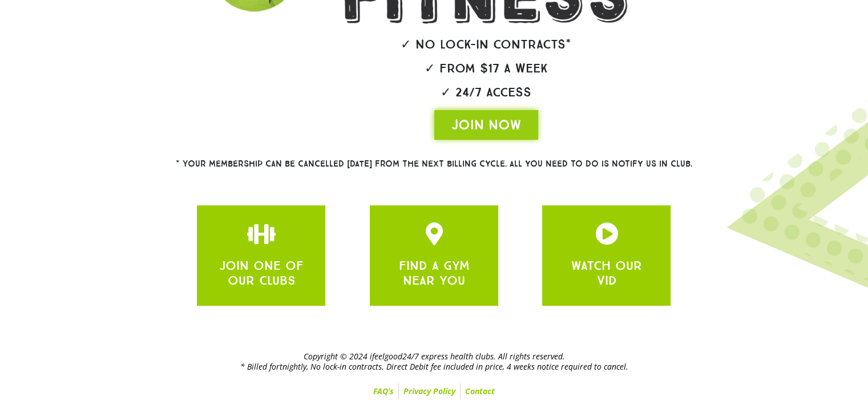  What do you see at coordinates (383, 391) in the screenshot?
I see `a: FAQ’s` at bounding box center [383, 391].